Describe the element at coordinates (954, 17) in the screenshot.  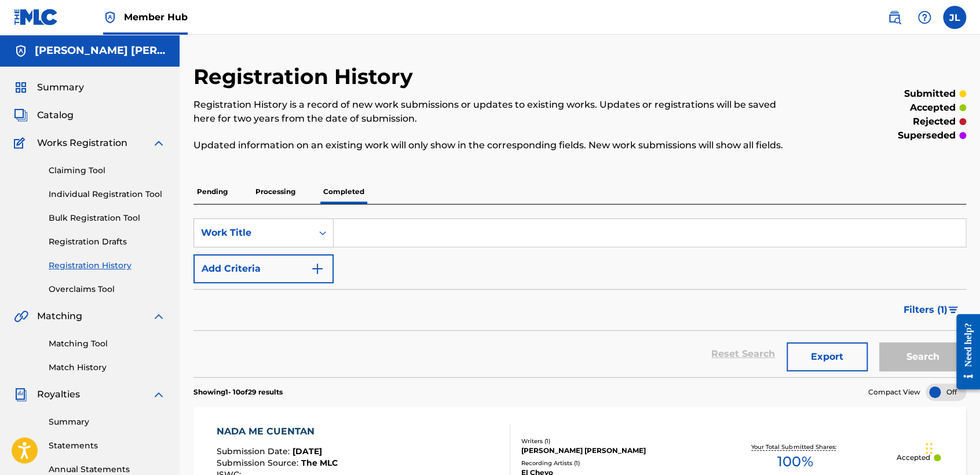
I see `div: User Menu` at that location.